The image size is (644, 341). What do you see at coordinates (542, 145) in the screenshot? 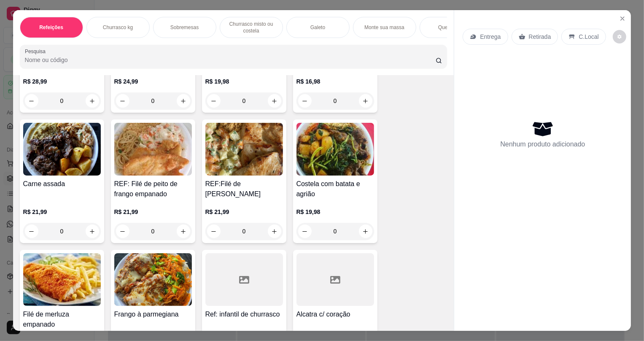
I see `p: Nenhum produto adicionado` at bounding box center [542, 145].